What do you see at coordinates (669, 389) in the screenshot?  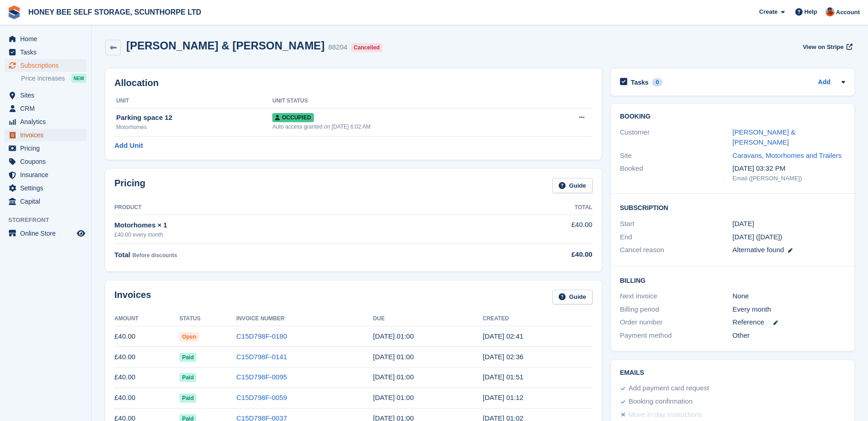 I see `div: Add payment card request` at bounding box center [669, 389].